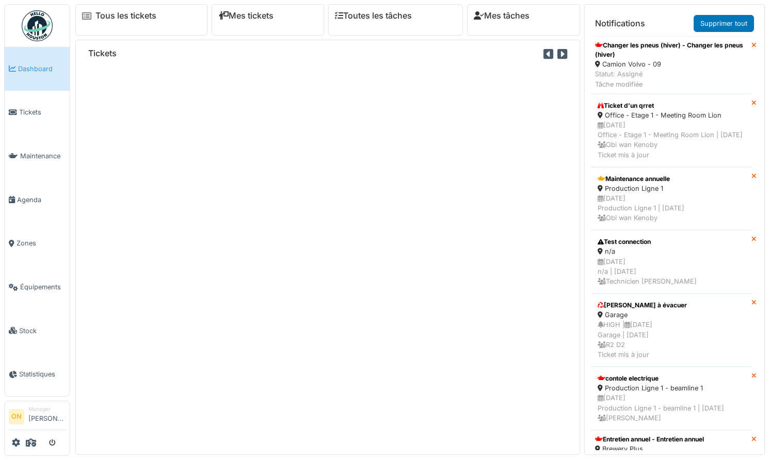 The height and width of the screenshot is (460, 770). I want to click on div: Garage, so click(671, 315).